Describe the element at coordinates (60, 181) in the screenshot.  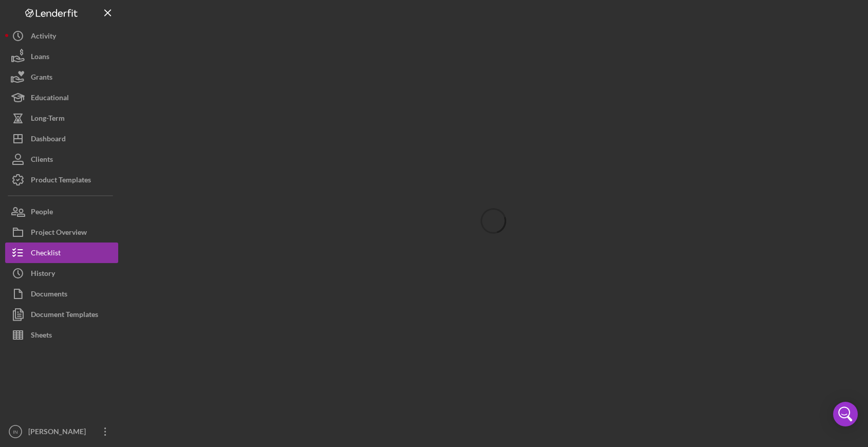
I see `div: Product Templates` at that location.